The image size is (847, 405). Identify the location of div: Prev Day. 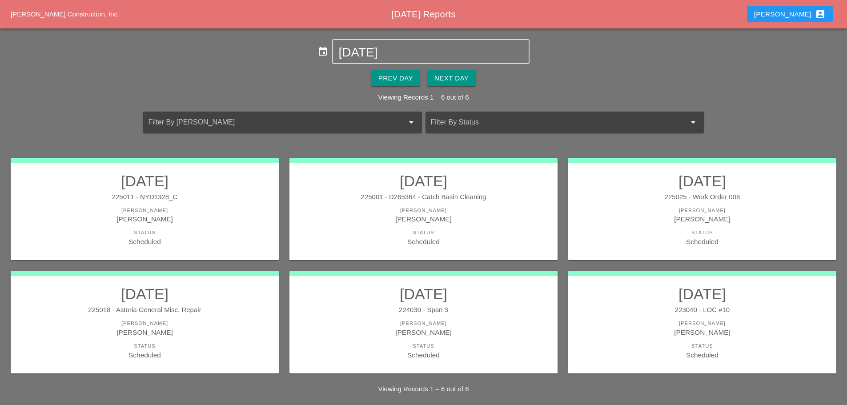
(396, 78).